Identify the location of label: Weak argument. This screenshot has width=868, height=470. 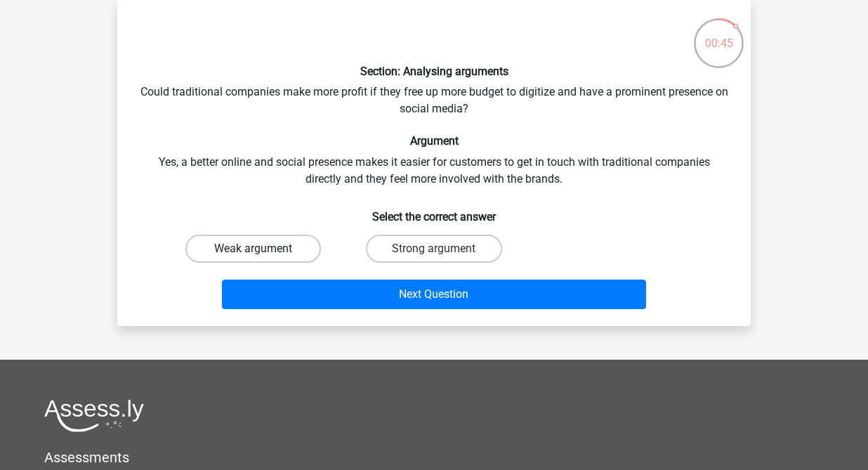
(253, 248).